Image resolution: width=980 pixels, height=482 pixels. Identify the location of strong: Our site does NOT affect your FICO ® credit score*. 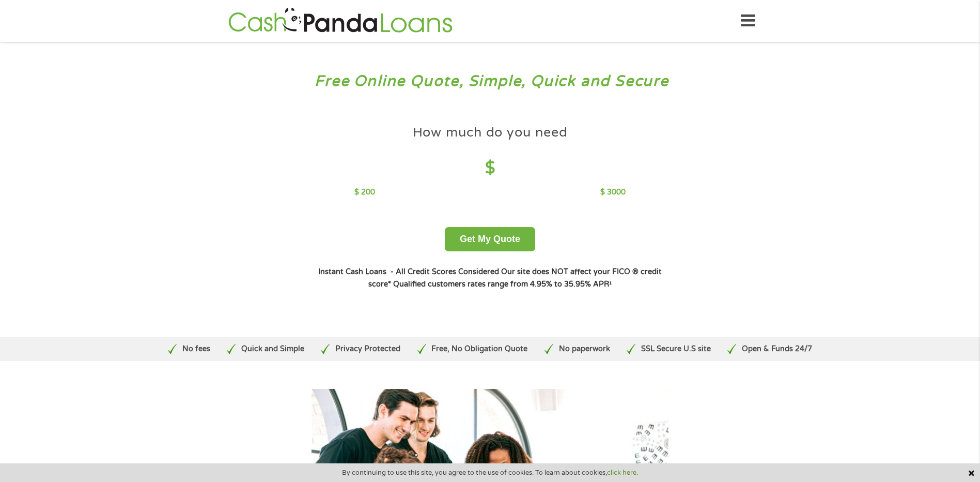
(515, 277).